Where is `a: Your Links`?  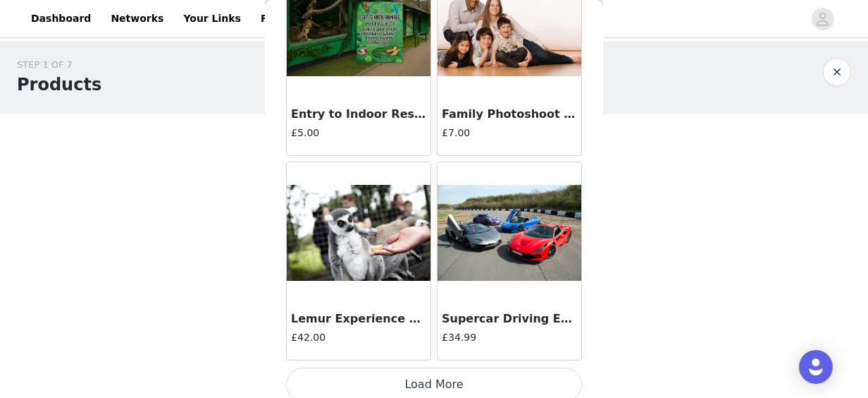 a: Your Links is located at coordinates (212, 19).